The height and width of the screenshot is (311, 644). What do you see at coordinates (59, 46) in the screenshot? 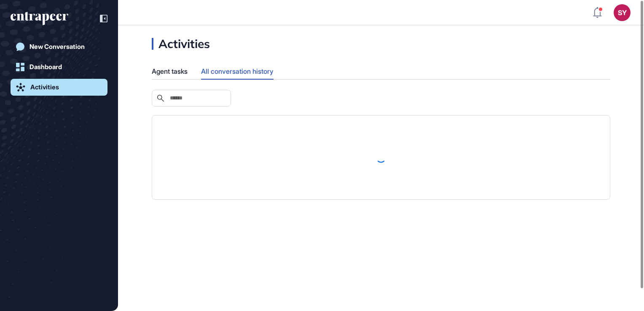
I see `a: New Conversation` at bounding box center [59, 46].